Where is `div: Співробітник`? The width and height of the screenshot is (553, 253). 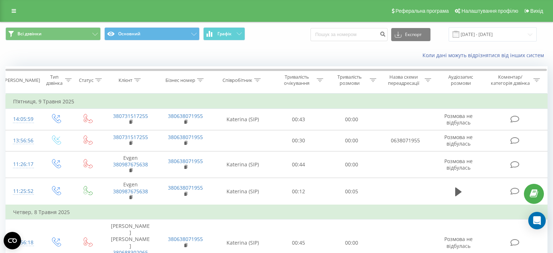
div: Співробітник is located at coordinates (238, 80).